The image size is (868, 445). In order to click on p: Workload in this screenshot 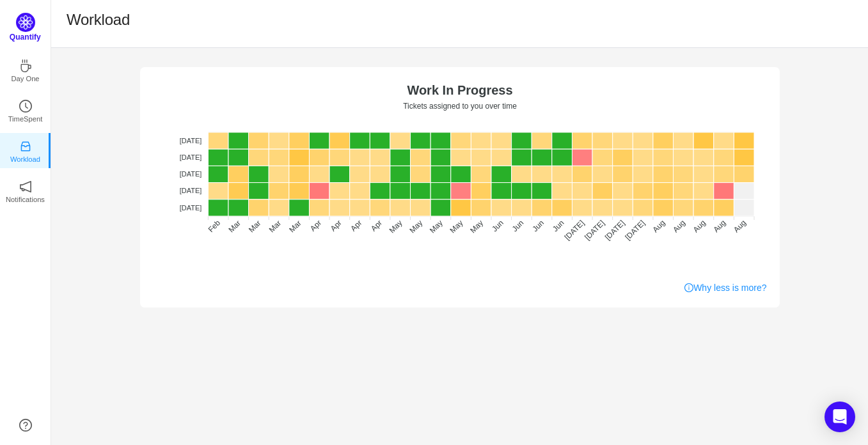, I will do `click(25, 159)`.